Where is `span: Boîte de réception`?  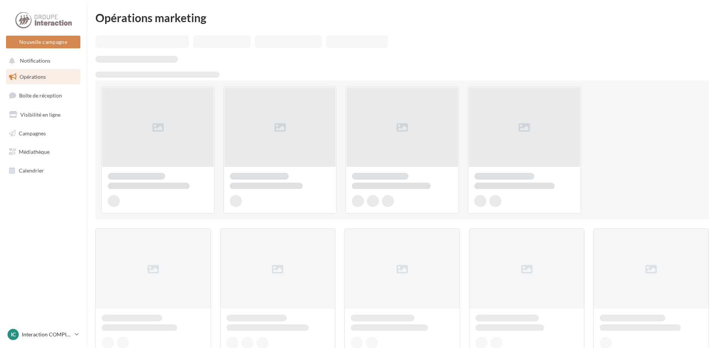 span: Boîte de réception is located at coordinates (41, 95).